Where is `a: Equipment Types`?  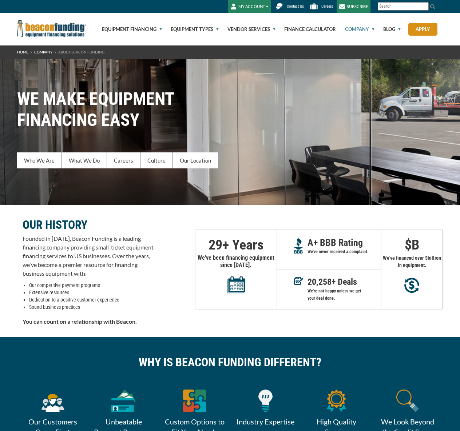 a: Equipment Types is located at coordinates (190, 29).